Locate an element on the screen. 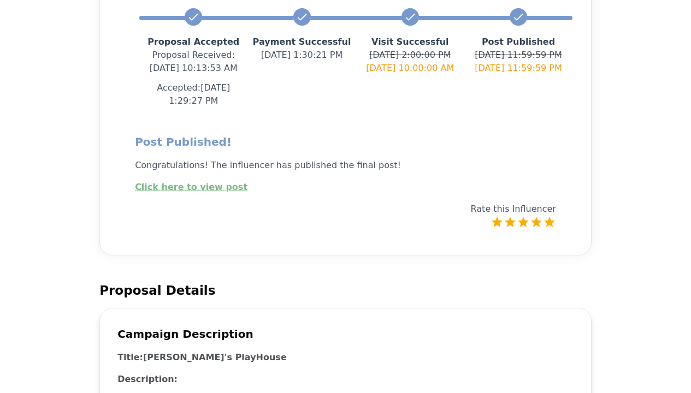  p: Congratulations! The influencer has published the final post! is located at coordinates (345, 165).